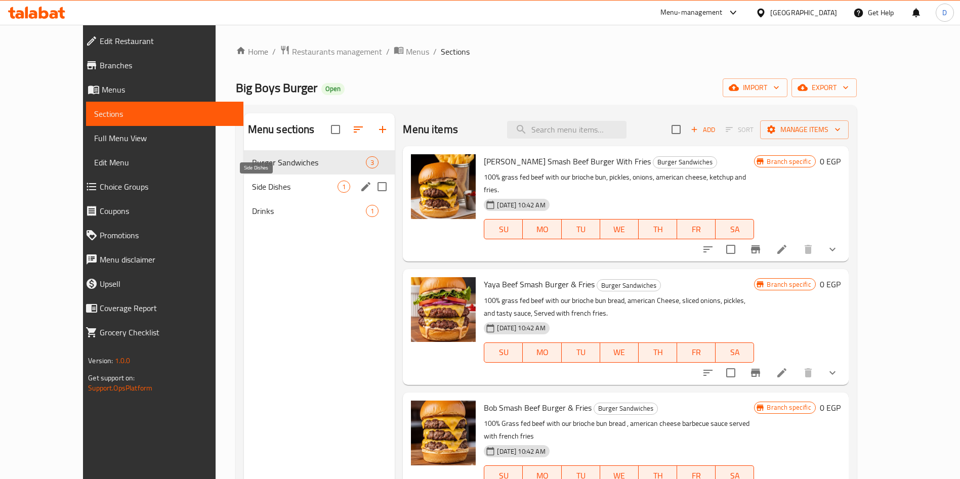 This screenshot has height=479, width=960. I want to click on button: delete, so click(808, 249).